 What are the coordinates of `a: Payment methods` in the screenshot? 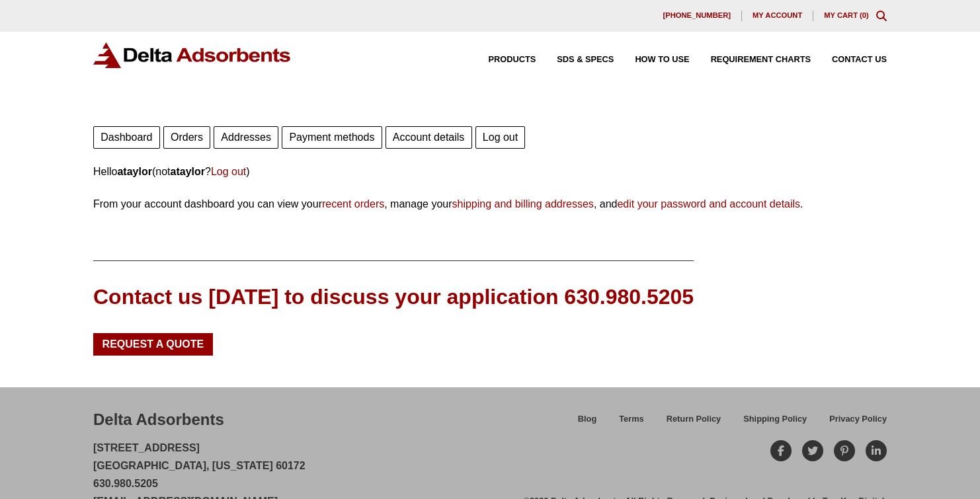 It's located at (331, 138).